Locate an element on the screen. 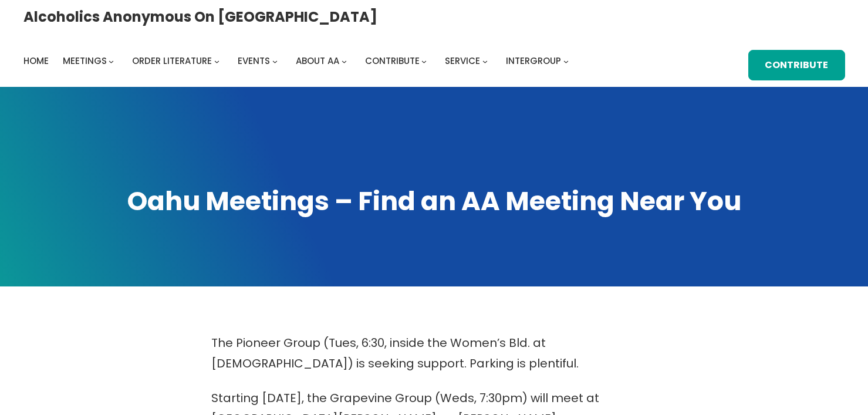  span: Home is located at coordinates (36, 60).